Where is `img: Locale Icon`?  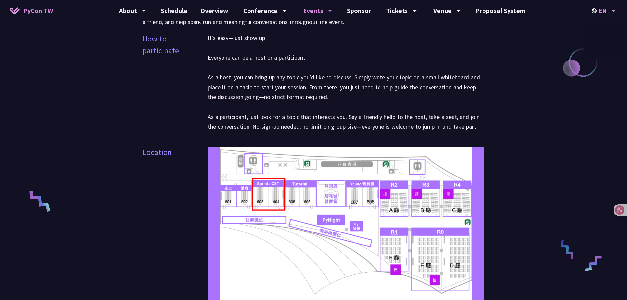
img: Locale Icon is located at coordinates (595, 11).